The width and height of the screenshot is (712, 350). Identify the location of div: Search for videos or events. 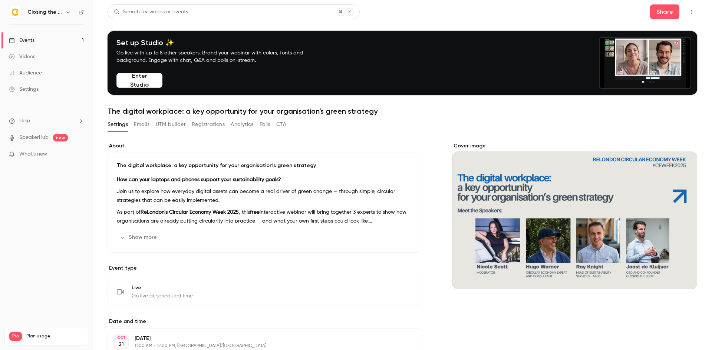
(151, 12).